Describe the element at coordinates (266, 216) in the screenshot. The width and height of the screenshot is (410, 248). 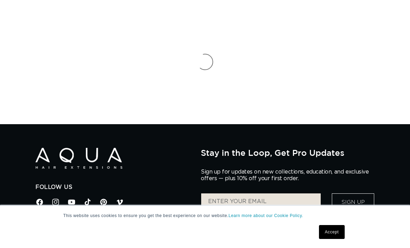
I see `a: Learn more about our Cookie Policy.` at that location.